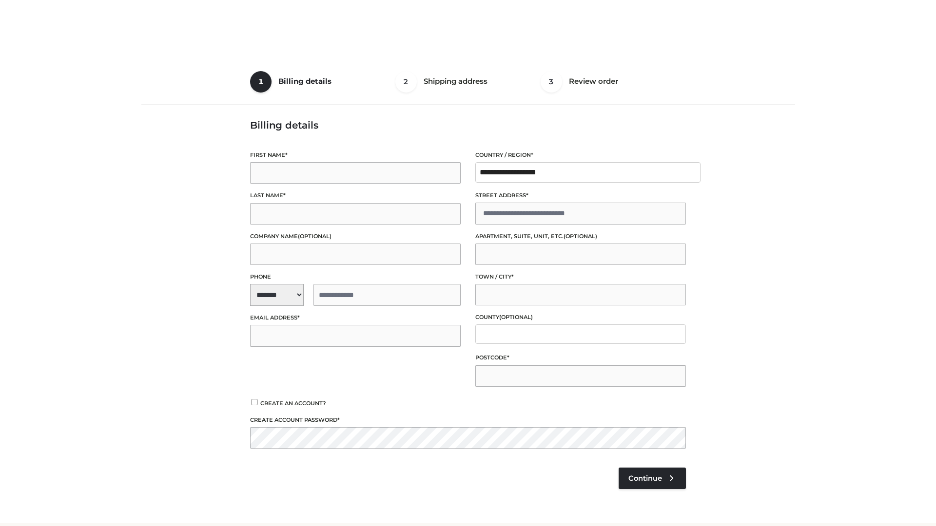  I want to click on span: Create an account?, so click(293, 403).